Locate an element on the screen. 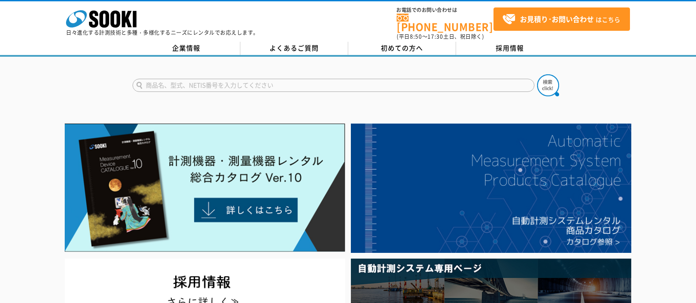 The width and height of the screenshot is (696, 303). img: 自動計測システムカタログ is located at coordinates (491, 188).